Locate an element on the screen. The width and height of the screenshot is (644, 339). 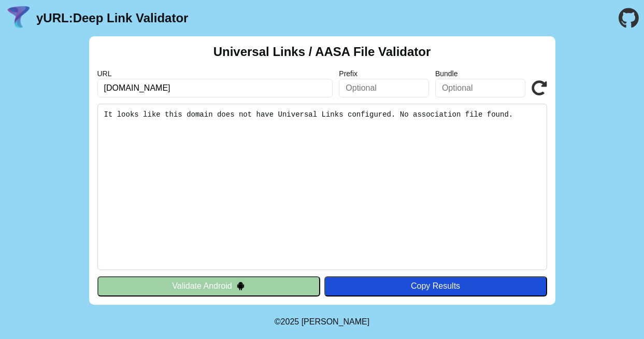
a: Michael Ibragimchayev's Personal Site is located at coordinates (335, 322).